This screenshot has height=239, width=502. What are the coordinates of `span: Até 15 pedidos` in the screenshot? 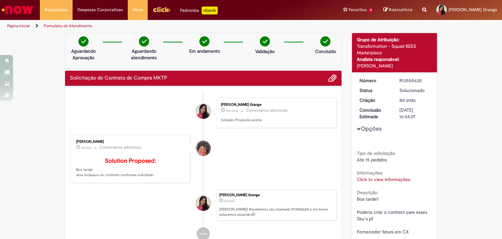 It's located at (372, 160).